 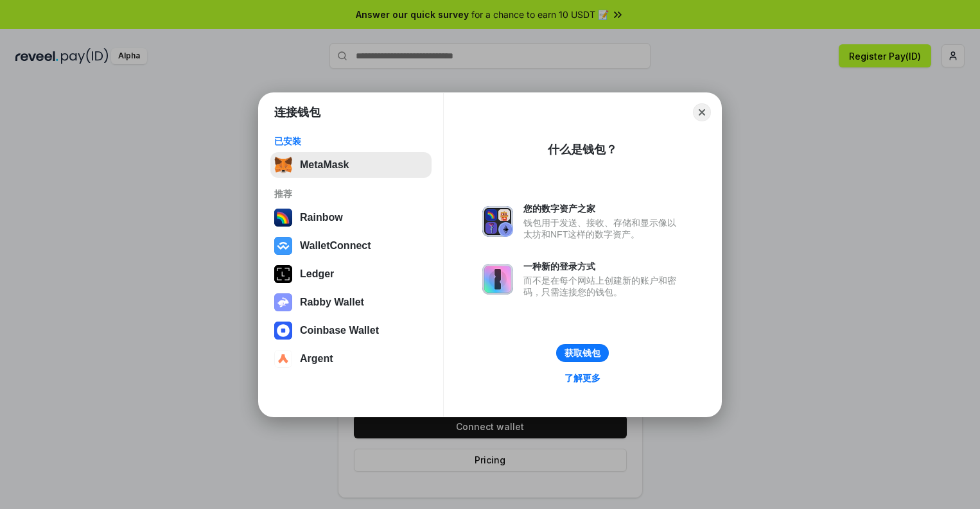 What do you see at coordinates (321, 218) in the screenshot?
I see `div: Rainbow` at bounding box center [321, 218].